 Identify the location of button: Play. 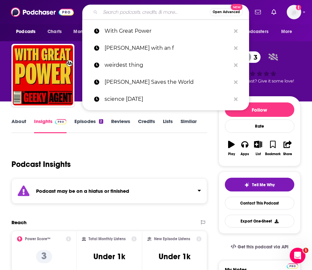
(231, 148).